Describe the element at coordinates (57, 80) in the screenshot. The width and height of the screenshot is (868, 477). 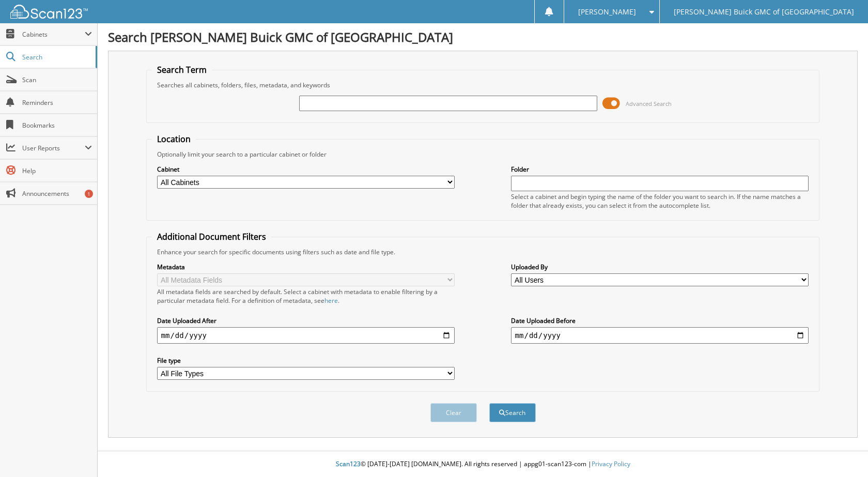
I see `span: Scan` at that location.